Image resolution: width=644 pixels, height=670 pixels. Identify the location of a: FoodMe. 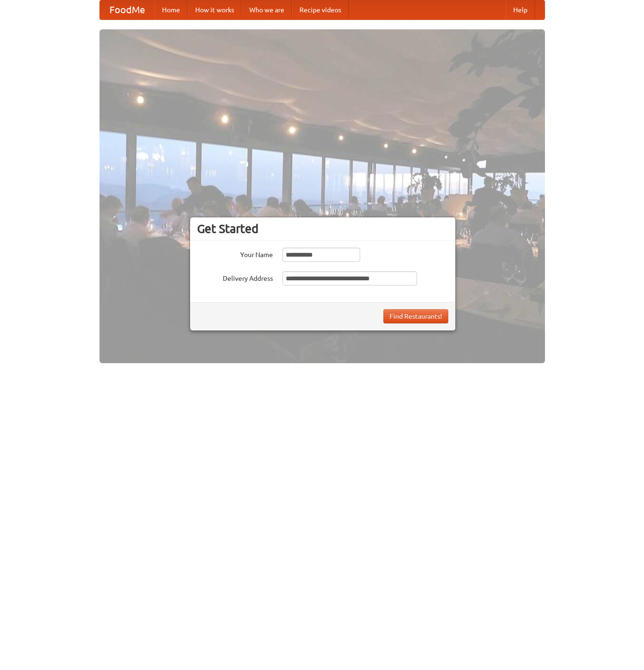
(127, 10).